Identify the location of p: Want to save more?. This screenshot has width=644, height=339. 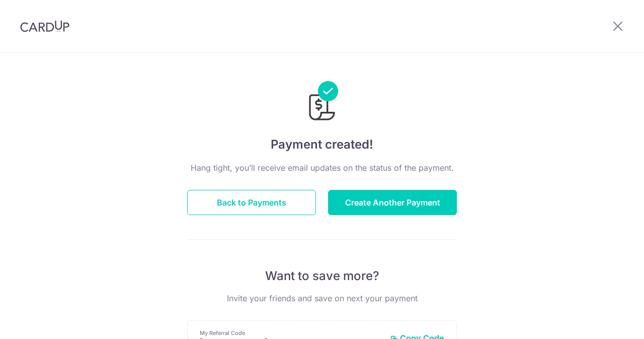
(322, 276).